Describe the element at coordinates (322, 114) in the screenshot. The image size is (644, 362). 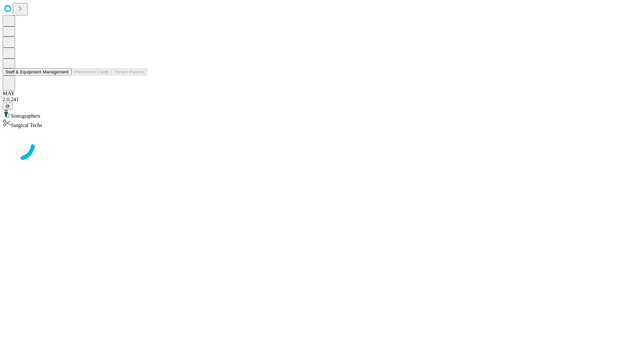
I see `div: Sonographers` at that location.